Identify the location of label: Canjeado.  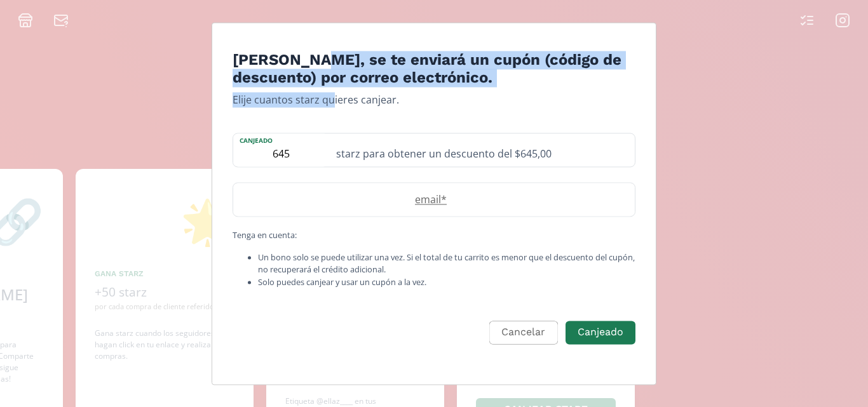
(281, 140).